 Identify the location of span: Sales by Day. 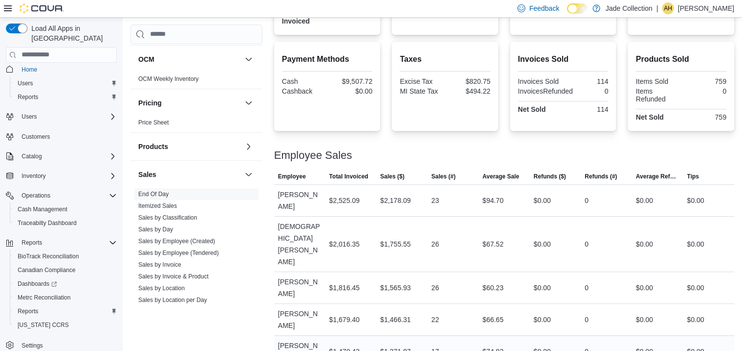
(155, 230).